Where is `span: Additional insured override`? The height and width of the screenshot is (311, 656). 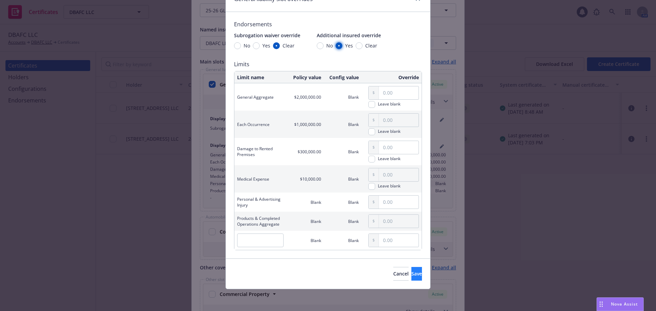 span: Additional insured override is located at coordinates (349, 35).